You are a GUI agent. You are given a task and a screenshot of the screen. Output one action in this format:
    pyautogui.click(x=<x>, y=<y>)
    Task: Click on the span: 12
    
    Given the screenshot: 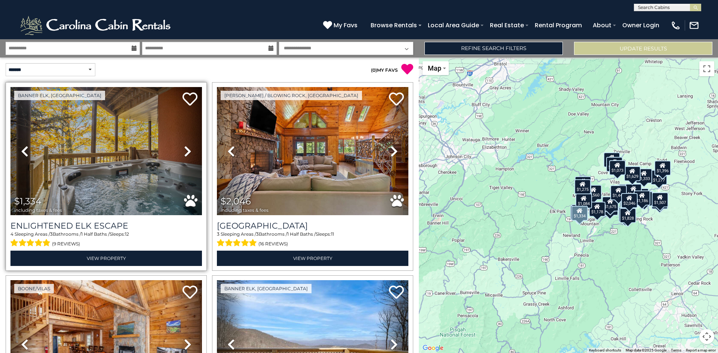 What is the action you would take?
    pyautogui.click(x=127, y=234)
    